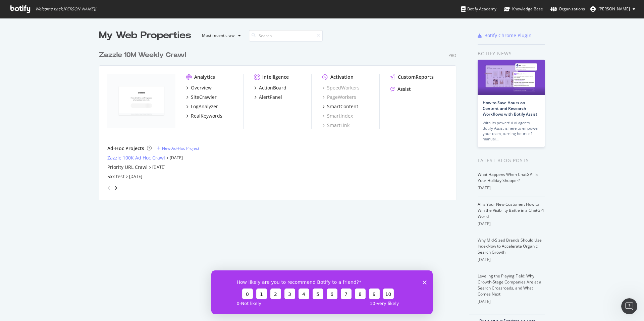  Describe the element at coordinates (180, 148) in the screenshot. I see `div: New Ad-Hoc Project` at that location.